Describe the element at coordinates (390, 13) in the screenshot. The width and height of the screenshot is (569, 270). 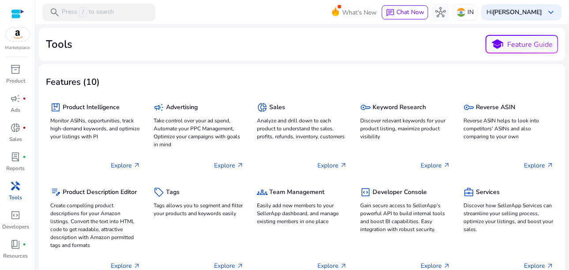
I see `span: chat` at that location.